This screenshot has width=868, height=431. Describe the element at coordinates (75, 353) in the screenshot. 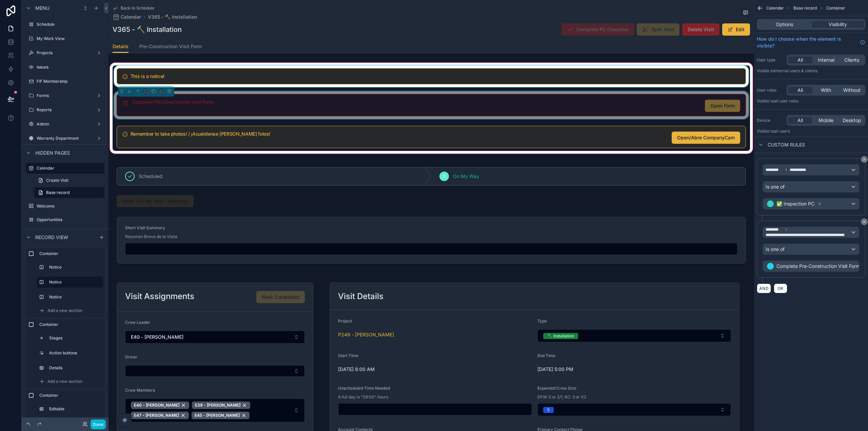

I see `label: Action buttons` at that location.